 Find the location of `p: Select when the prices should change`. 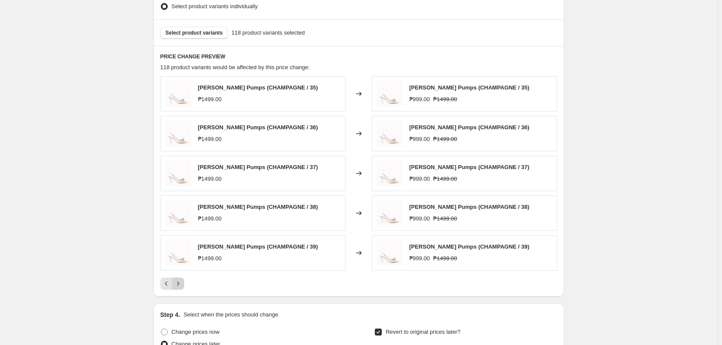

p: Select when the prices should change is located at coordinates (230, 315).